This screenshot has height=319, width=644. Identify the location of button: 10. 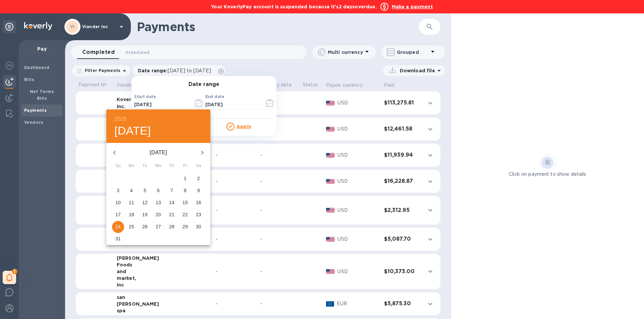
(118, 203).